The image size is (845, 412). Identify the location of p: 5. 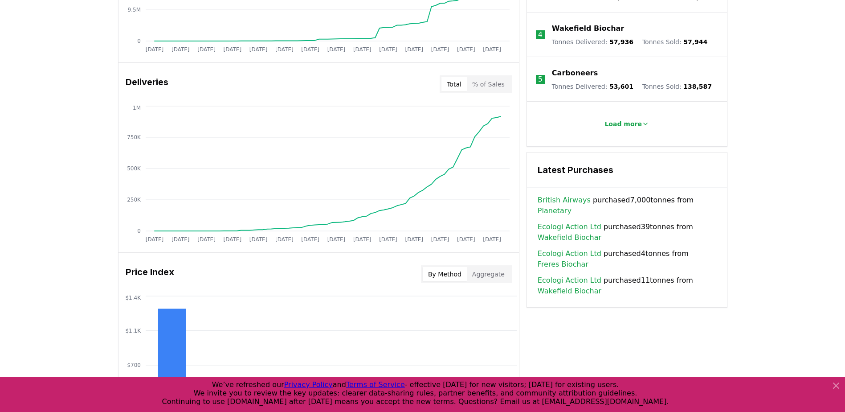
(540, 79).